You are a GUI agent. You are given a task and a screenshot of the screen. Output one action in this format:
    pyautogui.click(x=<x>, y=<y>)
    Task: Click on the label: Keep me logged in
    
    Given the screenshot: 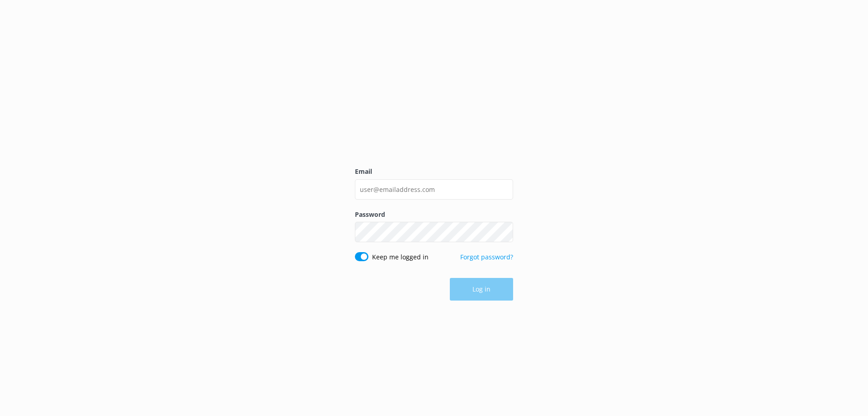 What is the action you would take?
    pyautogui.click(x=400, y=257)
    